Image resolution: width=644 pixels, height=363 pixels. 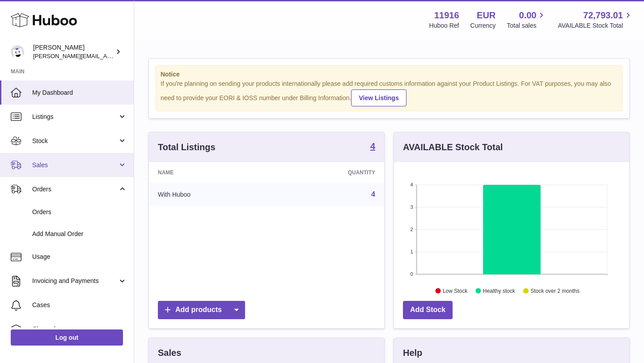 What do you see at coordinates (389, 93) in the screenshot?
I see `div: If you're planning on sending your products internationally please add required customs informati...` at bounding box center [389, 93].